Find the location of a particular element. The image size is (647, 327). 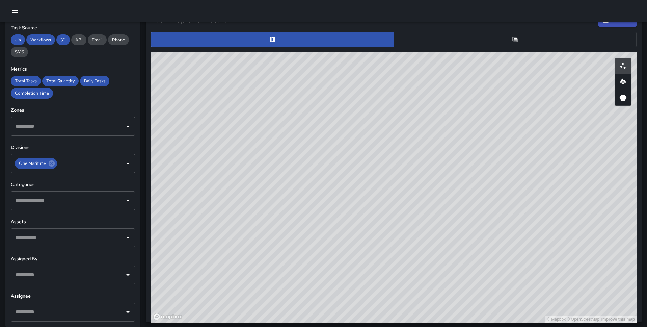

div: Jia is located at coordinates (18, 40).